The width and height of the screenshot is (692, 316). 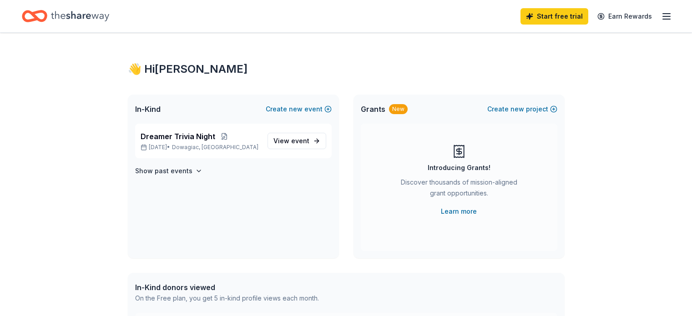 What do you see at coordinates (148, 109) in the screenshot?
I see `span: In-Kind` at bounding box center [148, 109].